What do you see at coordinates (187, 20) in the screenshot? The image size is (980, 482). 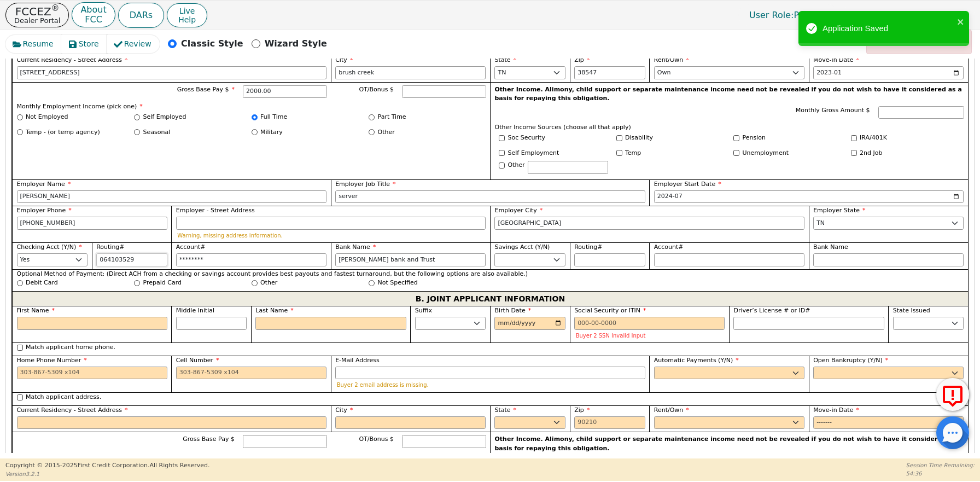 I see `span: Help` at bounding box center [187, 20].